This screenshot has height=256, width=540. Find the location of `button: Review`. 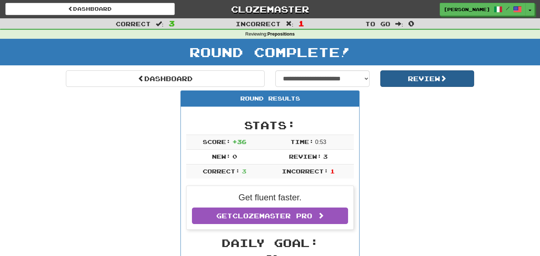

button: Review is located at coordinates (428, 78).